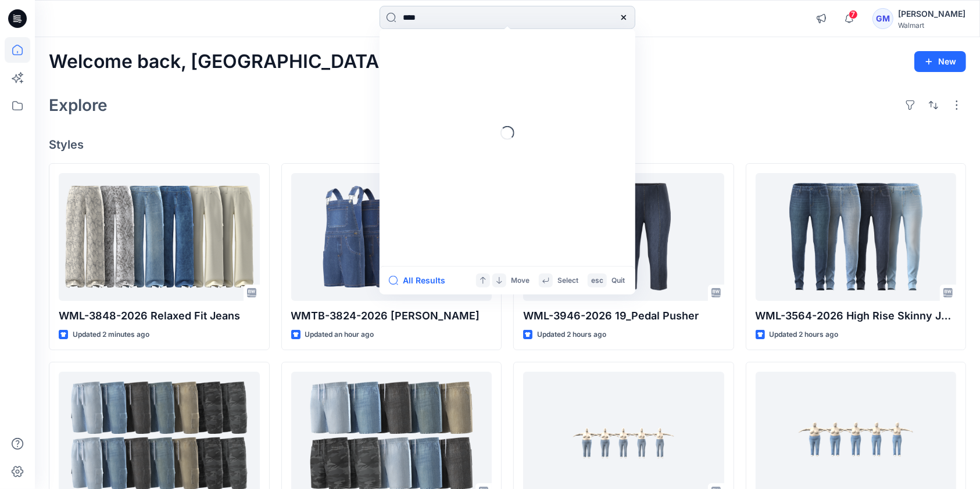  What do you see at coordinates (521, 280) in the screenshot?
I see `p: Move` at bounding box center [521, 280].